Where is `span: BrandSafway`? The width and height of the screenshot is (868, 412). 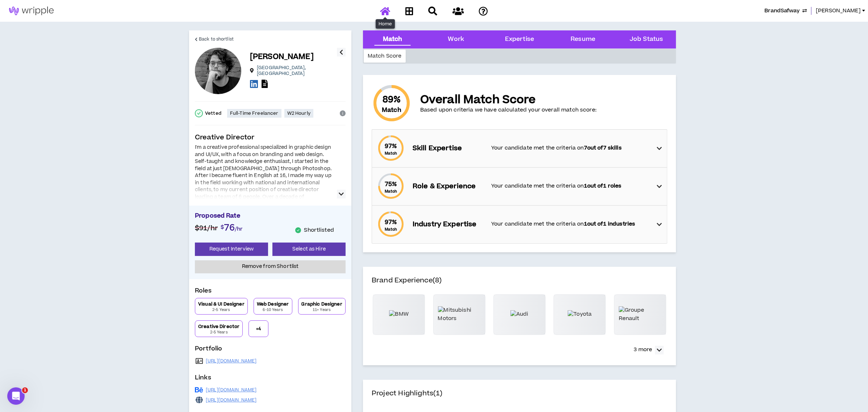
span: BrandSafway is located at coordinates (782, 11).